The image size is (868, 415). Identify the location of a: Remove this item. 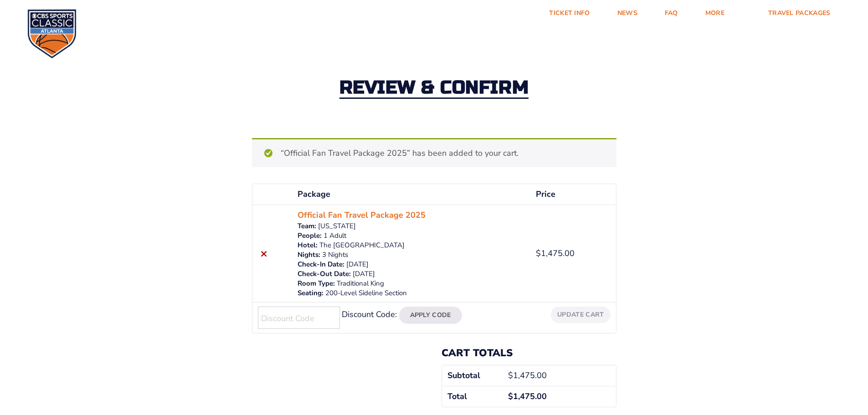
(264, 254).